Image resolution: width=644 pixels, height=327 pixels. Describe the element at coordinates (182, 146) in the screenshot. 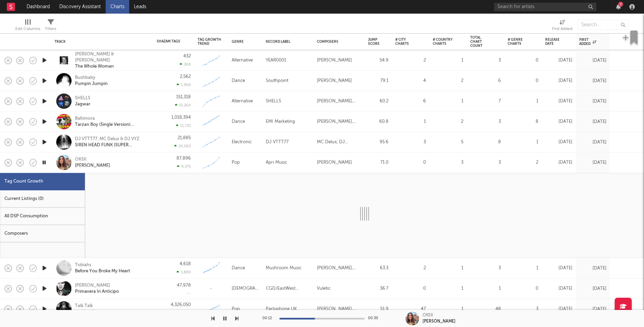

I see `div: 20,063` at that location.